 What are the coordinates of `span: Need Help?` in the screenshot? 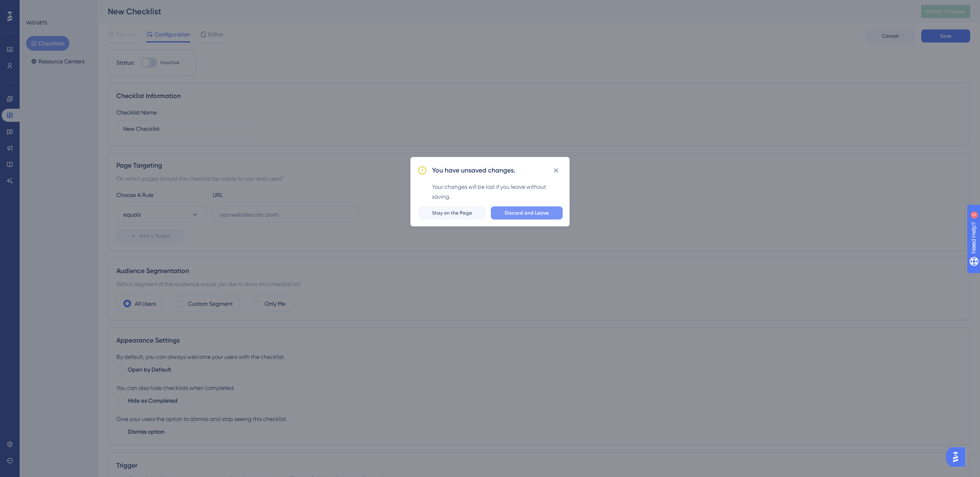 It's located at (35, 7).